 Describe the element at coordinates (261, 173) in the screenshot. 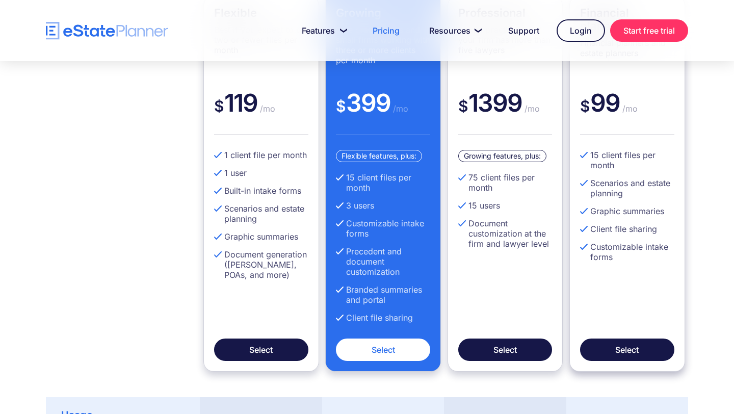

I see `li: 1 user` at that location.